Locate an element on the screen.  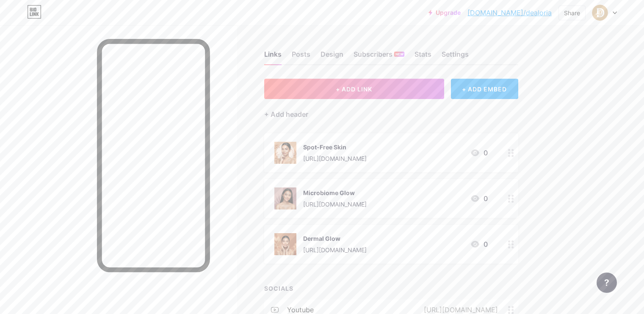
img: dealoria is located at coordinates (600, 13).